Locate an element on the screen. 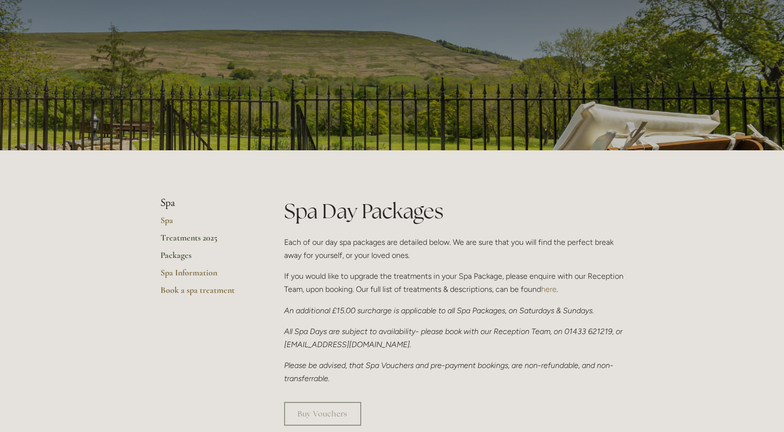 Image resolution: width=784 pixels, height=432 pixels. a: Spa is located at coordinates (207, 223).